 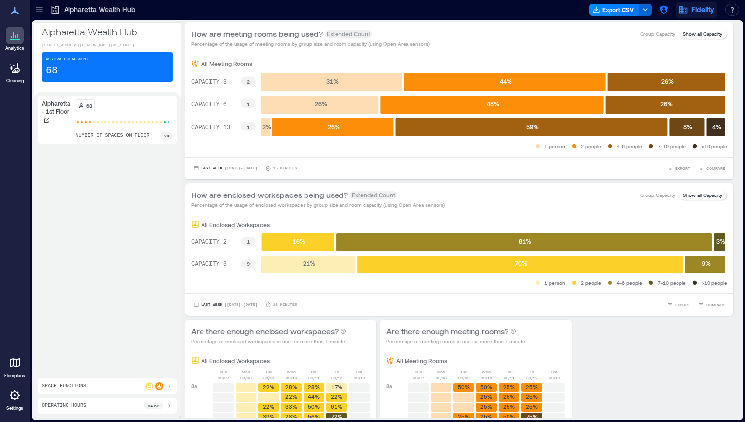 I want to click on p: Are there enough meeting rooms?, so click(x=447, y=332).